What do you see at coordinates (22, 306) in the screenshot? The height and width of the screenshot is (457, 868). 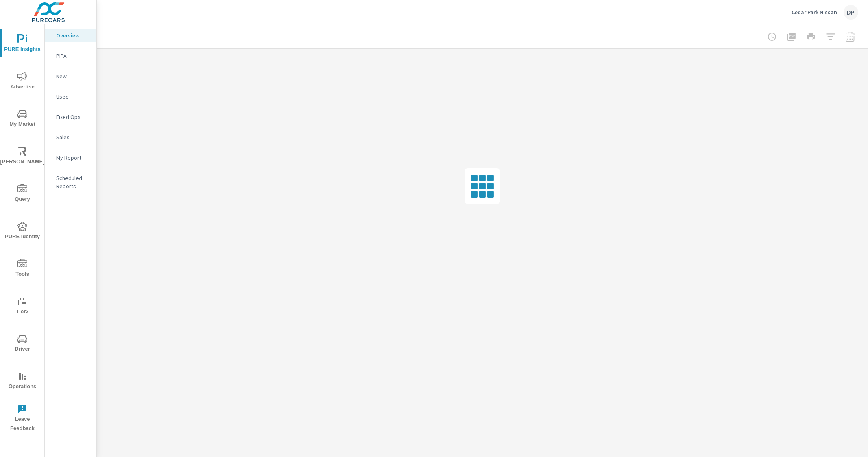 I see `span: Tier2` at bounding box center [22, 306].